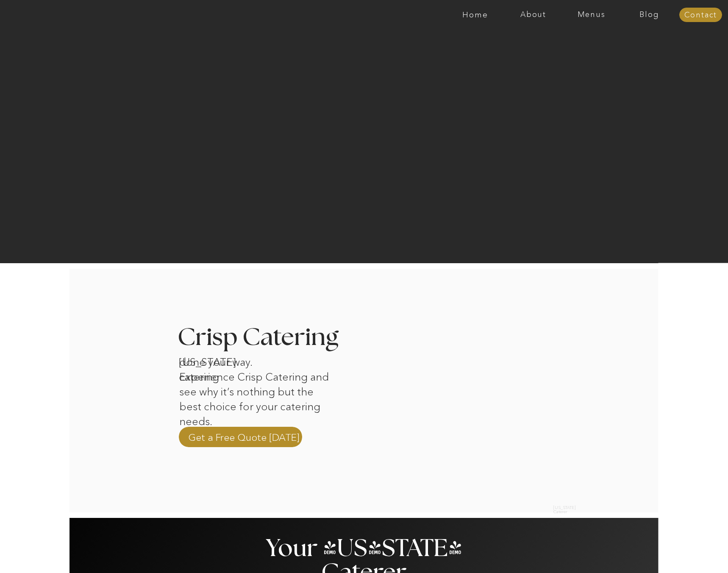  What do you see at coordinates (700, 15) in the screenshot?
I see `nav: Contact` at bounding box center [700, 15].